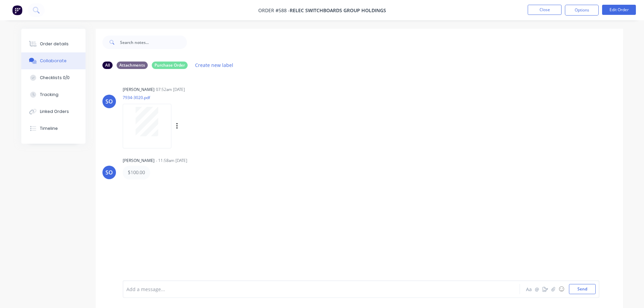 The height and width of the screenshot is (308, 644). Describe the element at coordinates (184, 98) in the screenshot. I see `p: 7934-3020.pdf` at that location.